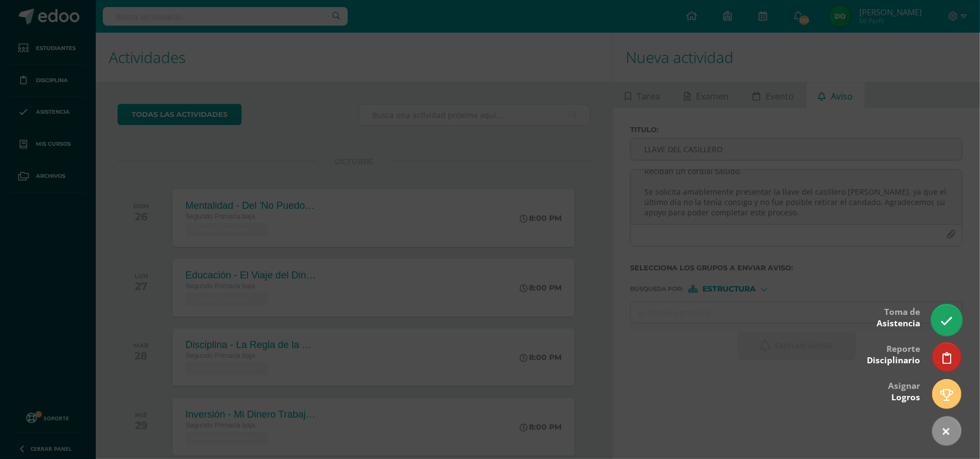 Image resolution: width=980 pixels, height=459 pixels. Describe the element at coordinates (904, 391) in the screenshot. I see `div: Asignar` at that location.